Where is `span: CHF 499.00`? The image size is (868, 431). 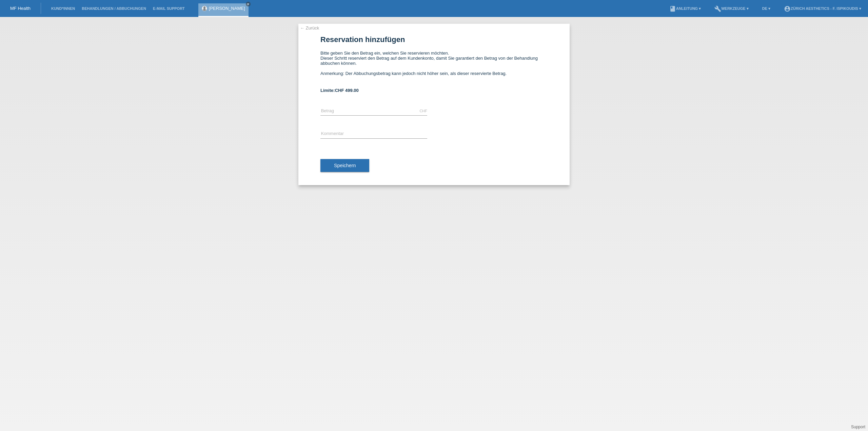 span: CHF 499.00 is located at coordinates (347, 90).